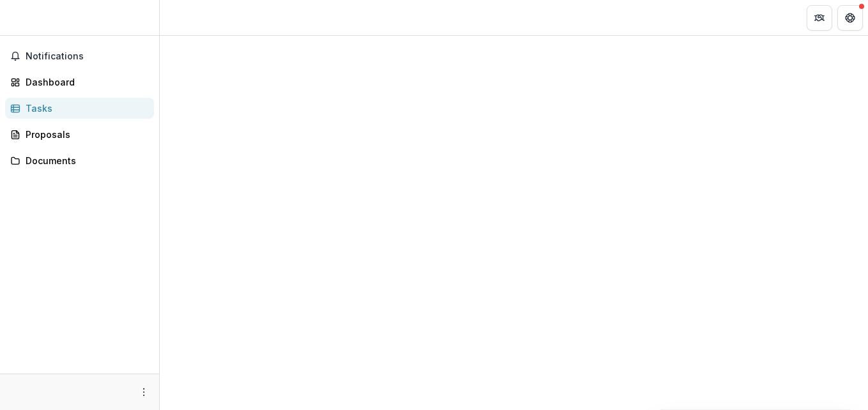 Image resolution: width=868 pixels, height=410 pixels. I want to click on div: Dashboard, so click(84, 82).